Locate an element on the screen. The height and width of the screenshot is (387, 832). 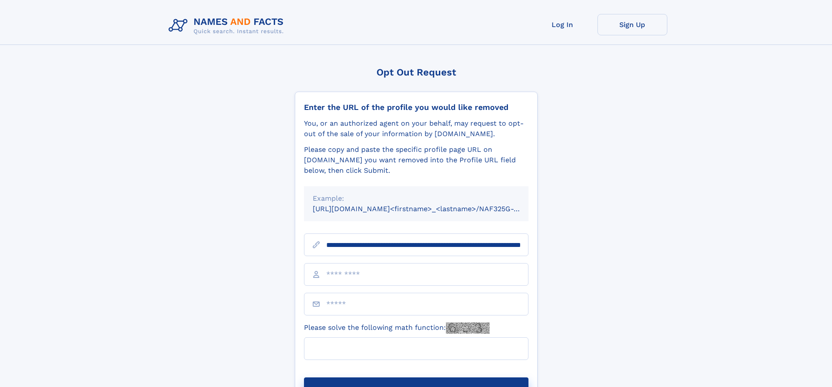
label: Please solve the following math function: is located at coordinates (397, 328).